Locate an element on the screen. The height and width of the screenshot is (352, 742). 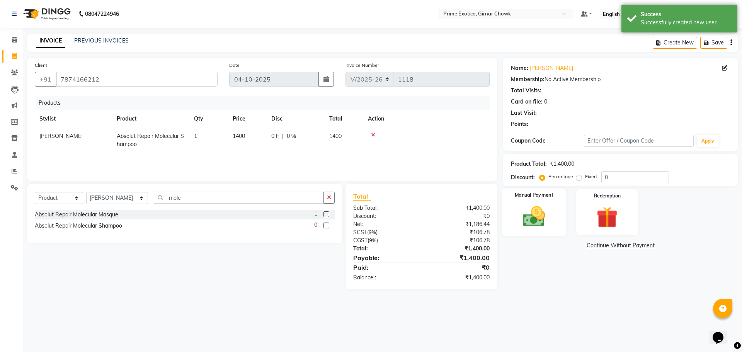
th: Stylist is located at coordinates (73, 119).